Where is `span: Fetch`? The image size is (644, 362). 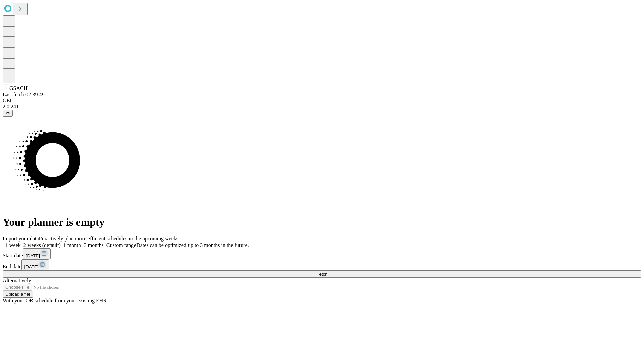 span: Fetch is located at coordinates (322, 274).